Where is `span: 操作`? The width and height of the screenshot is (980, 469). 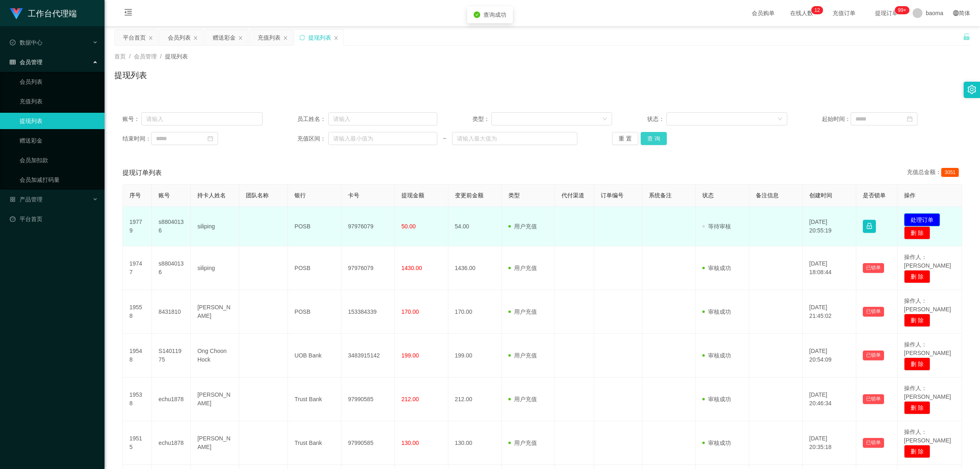
span: 操作 is located at coordinates (910, 195).